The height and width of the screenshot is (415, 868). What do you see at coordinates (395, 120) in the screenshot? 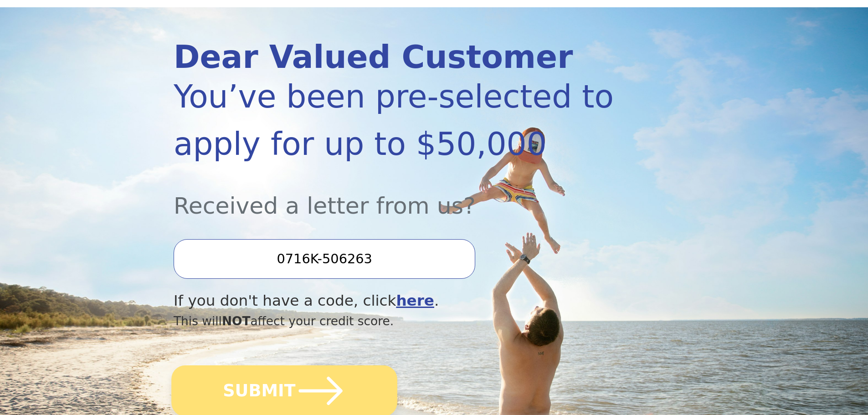
I see `div: You’ve been pre-selected to apply for up to $50,000` at bounding box center [395, 120].